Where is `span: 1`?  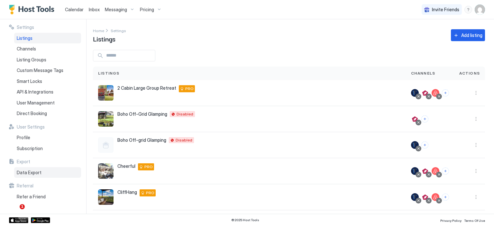 span: 1 is located at coordinates (22, 207).